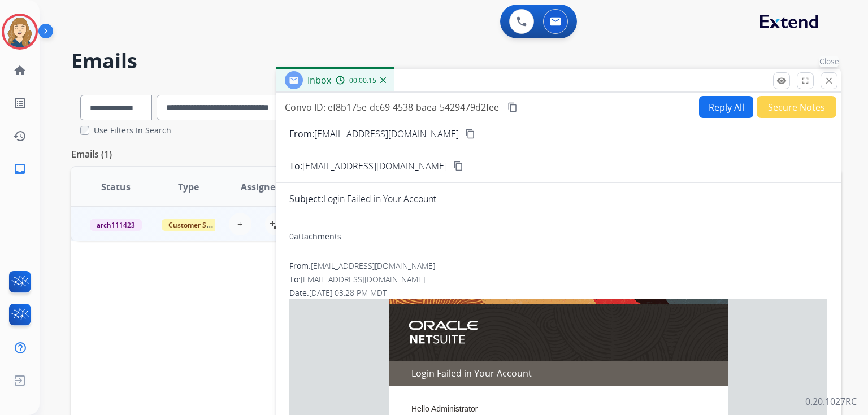 The height and width of the screenshot is (415, 868). What do you see at coordinates (295, 166) in the screenshot?
I see `p: To:` at bounding box center [295, 166].